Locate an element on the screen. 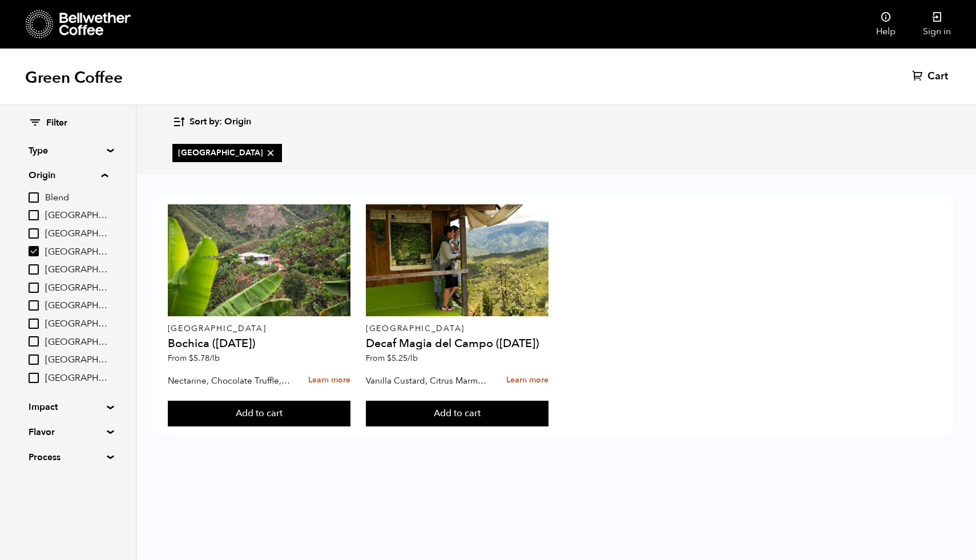  summary: Process is located at coordinates (68, 457).